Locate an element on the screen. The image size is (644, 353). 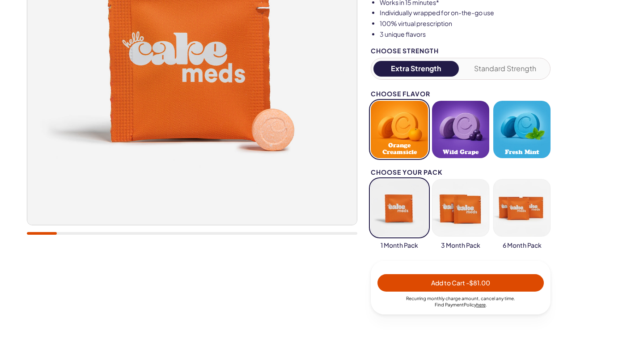
span: 1 Month Pack is located at coordinates (399, 245).